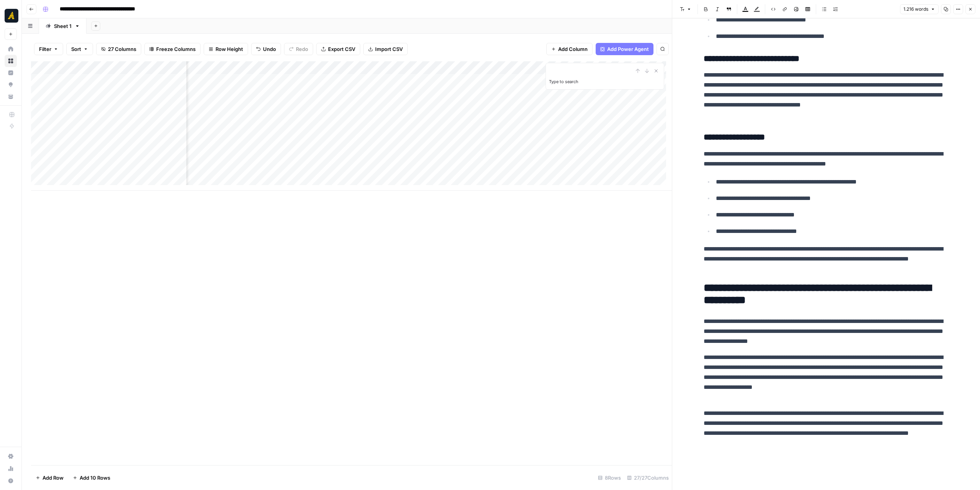 Image resolution: width=980 pixels, height=490 pixels. What do you see at coordinates (269, 49) in the screenshot?
I see `span: Undo` at bounding box center [269, 49].